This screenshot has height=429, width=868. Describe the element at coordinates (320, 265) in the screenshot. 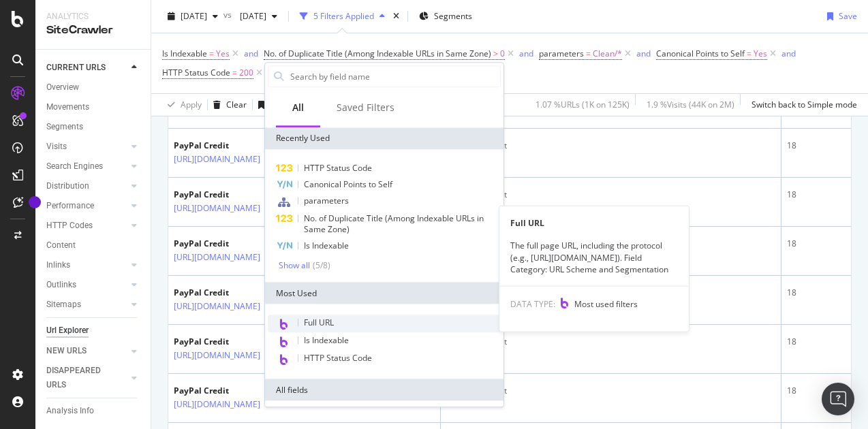

I see `div: ( 5 / 8 )` at that location.